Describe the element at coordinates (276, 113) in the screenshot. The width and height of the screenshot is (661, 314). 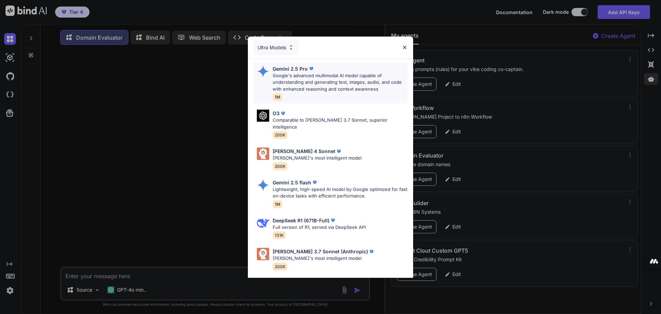
I see `p: O3` at that location.